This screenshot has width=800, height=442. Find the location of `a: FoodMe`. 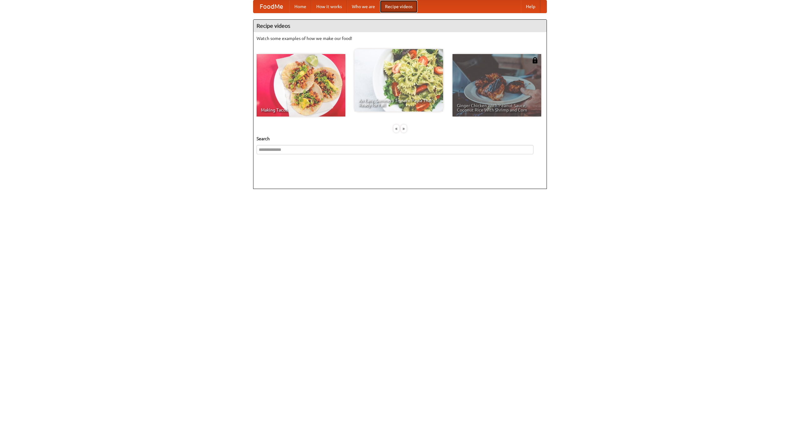

a: FoodMe is located at coordinates (271, 7).